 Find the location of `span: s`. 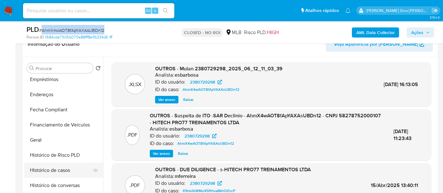

span: s is located at coordinates (155, 10).